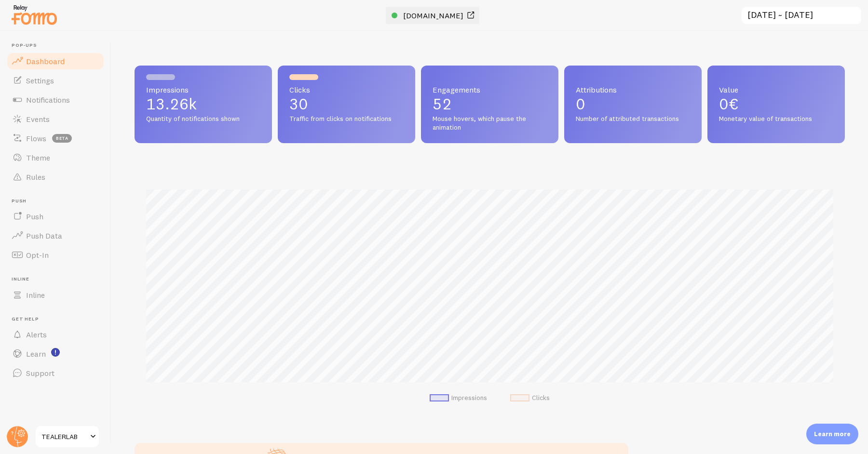 The width and height of the screenshot is (868, 454). What do you see at coordinates (58, 45) in the screenshot?
I see `span: Pop-ups` at bounding box center [58, 45].